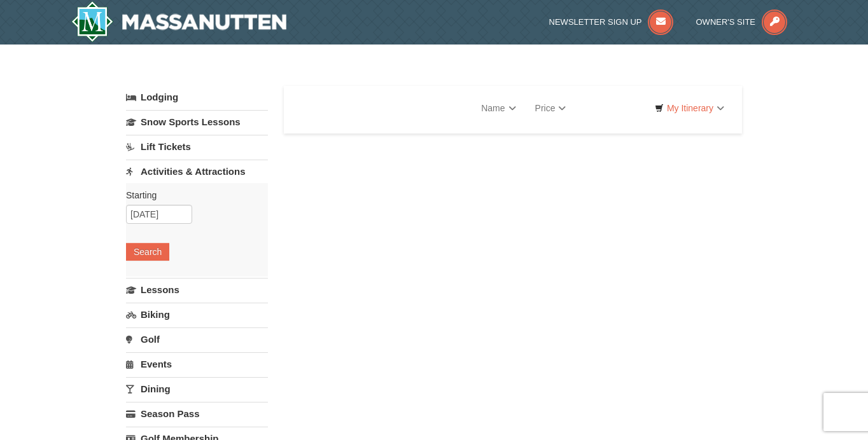 This screenshot has width=868, height=440. I want to click on a: Newsletter Sign Up, so click(612, 22).